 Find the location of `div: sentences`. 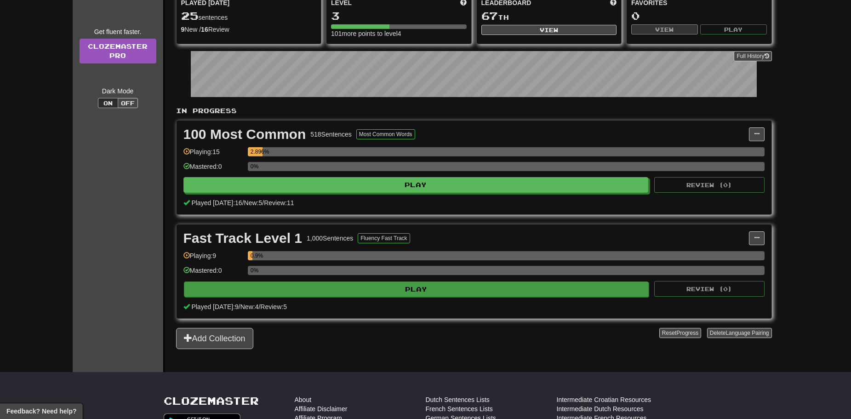

div: sentences is located at coordinates (249, 16).